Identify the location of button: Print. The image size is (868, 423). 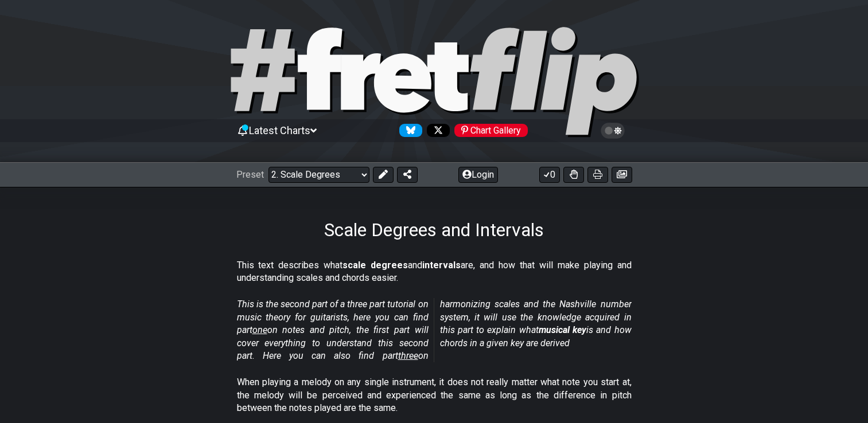
(598, 175).